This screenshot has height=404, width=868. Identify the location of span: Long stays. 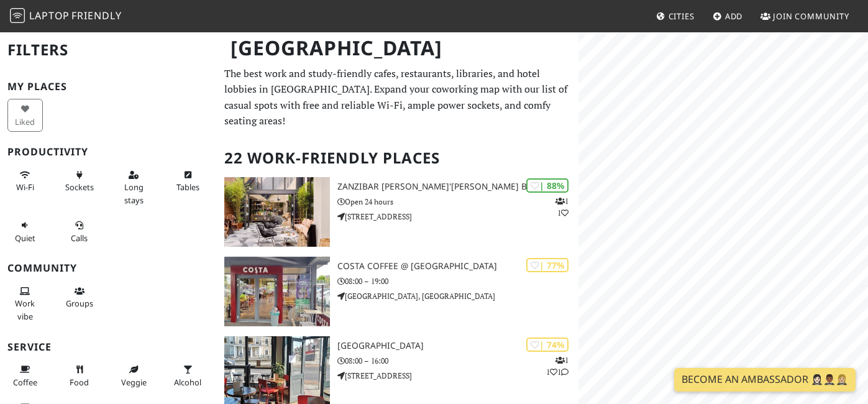
(134, 193).